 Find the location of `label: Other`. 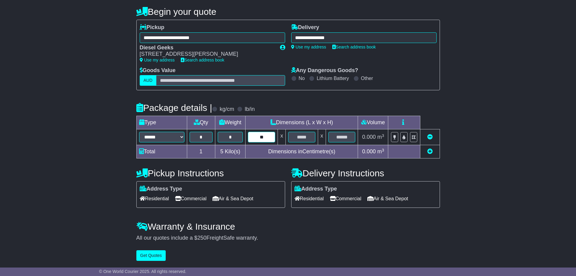

label: Other is located at coordinates (367, 78).